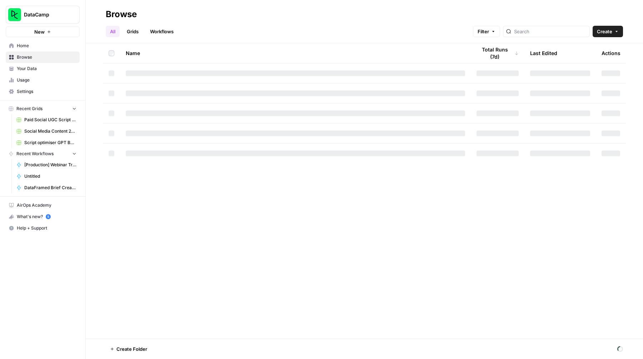 The width and height of the screenshot is (643, 359). I want to click on button: Recent Workflows, so click(42, 154).